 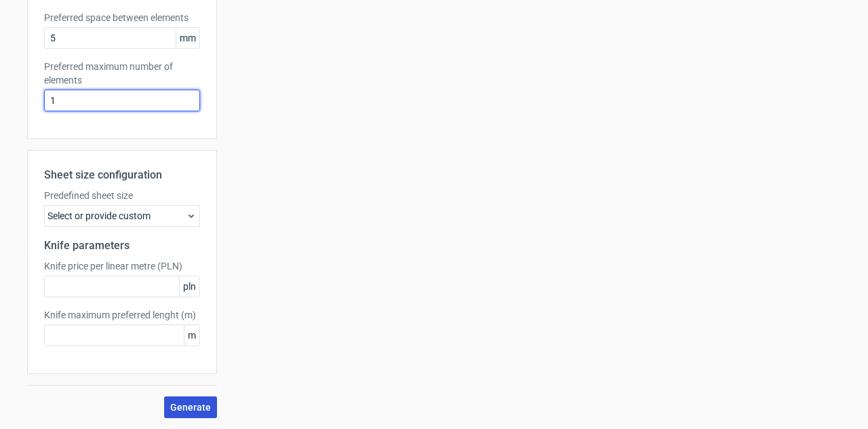 What do you see at coordinates (122, 74) in the screenshot?
I see `label: Preferred maximum number of elements` at bounding box center [122, 74].